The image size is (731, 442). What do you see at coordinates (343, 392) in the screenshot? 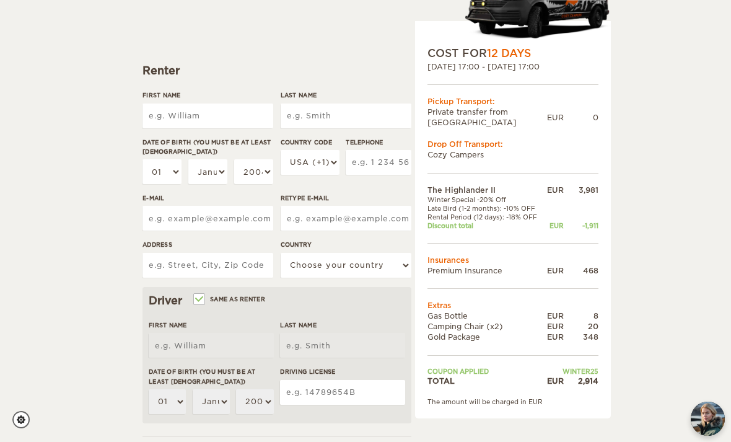
I see `input: e.g. 14789654B` at bounding box center [343, 392].